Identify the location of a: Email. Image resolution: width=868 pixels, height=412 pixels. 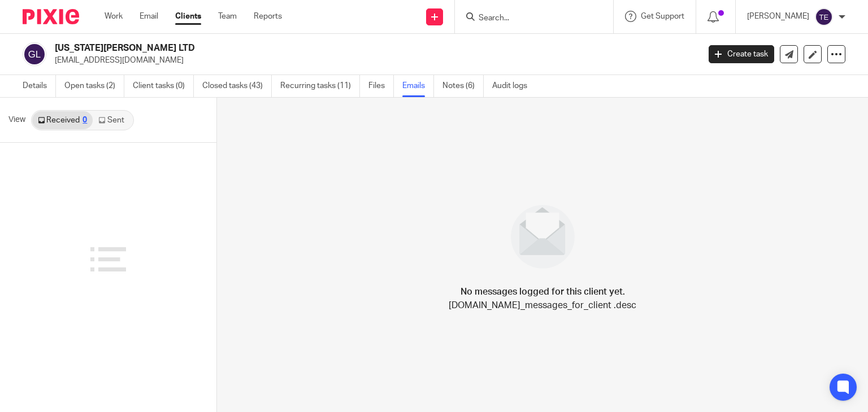
(148, 17).